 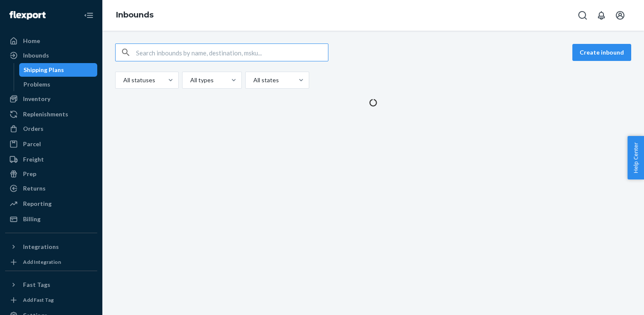 What do you see at coordinates (51, 41) in the screenshot?
I see `a: Home` at bounding box center [51, 41].